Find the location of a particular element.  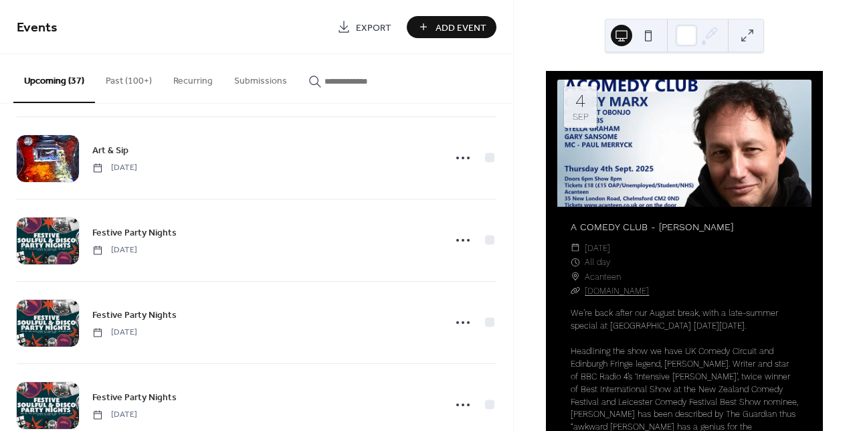

span: Art & Sip is located at coordinates (110, 151).